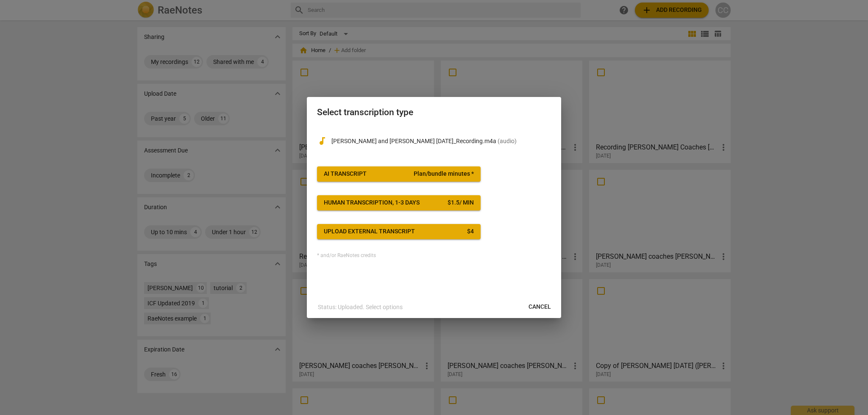 The image size is (868, 415). What do you see at coordinates (372, 203) in the screenshot?
I see `div: Human transcription, 1-3 days` at bounding box center [372, 203].